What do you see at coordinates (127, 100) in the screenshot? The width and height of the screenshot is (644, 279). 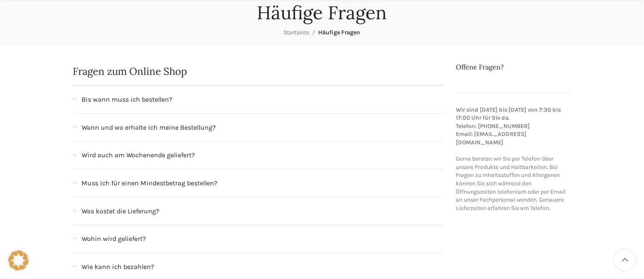 I see `span: Bis wann muss ich bestellen?` at bounding box center [127, 100].